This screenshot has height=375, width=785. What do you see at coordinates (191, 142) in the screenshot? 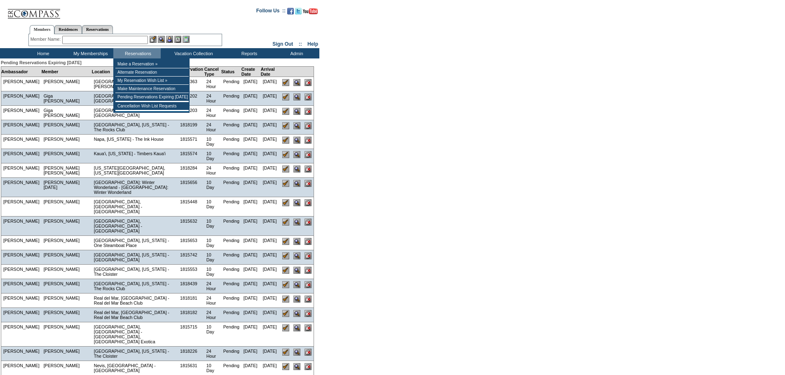
I see `td: 1815571` at bounding box center [191, 142].